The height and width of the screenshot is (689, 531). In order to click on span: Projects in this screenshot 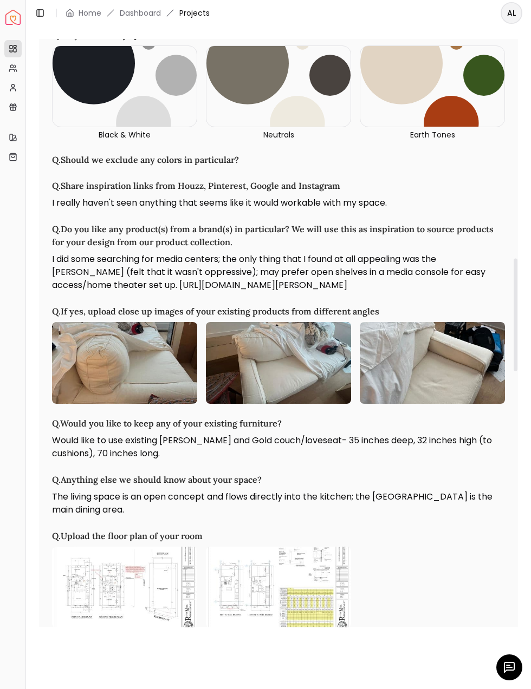, I will do `click(194, 13)`.